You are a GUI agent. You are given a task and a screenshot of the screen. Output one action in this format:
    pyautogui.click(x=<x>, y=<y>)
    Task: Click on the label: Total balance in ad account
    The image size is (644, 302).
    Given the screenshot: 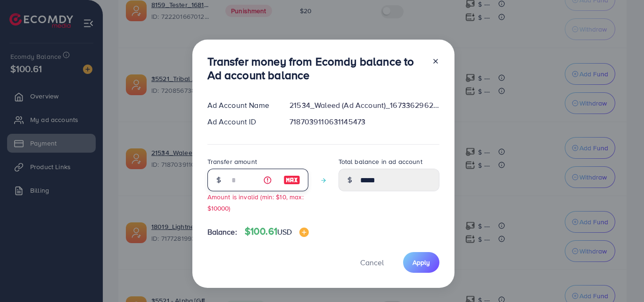 What is the action you would take?
    pyautogui.click(x=381, y=161)
    